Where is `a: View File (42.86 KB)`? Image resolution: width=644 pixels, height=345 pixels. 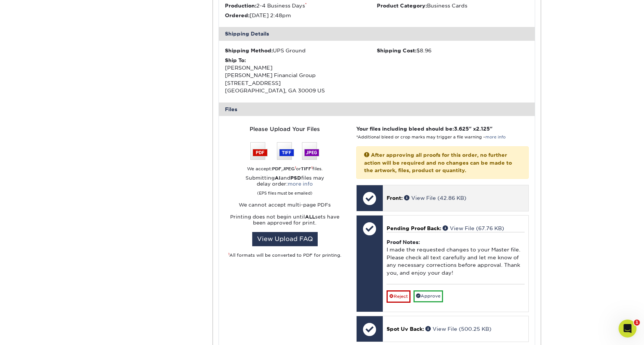
a: View File (42.86 KB) is located at coordinates (435, 198).